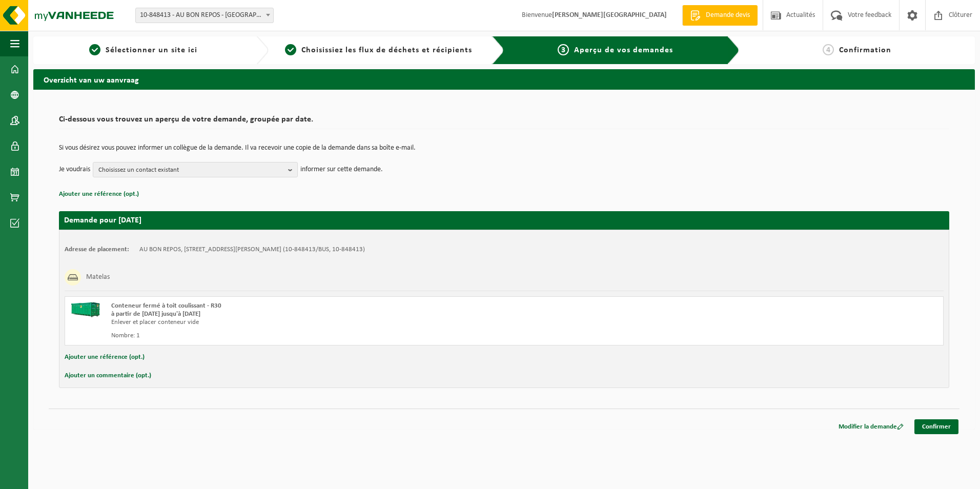 The width and height of the screenshot is (980, 489). What do you see at coordinates (97, 249) in the screenshot?
I see `strong: Adresse de placement:` at bounding box center [97, 249].